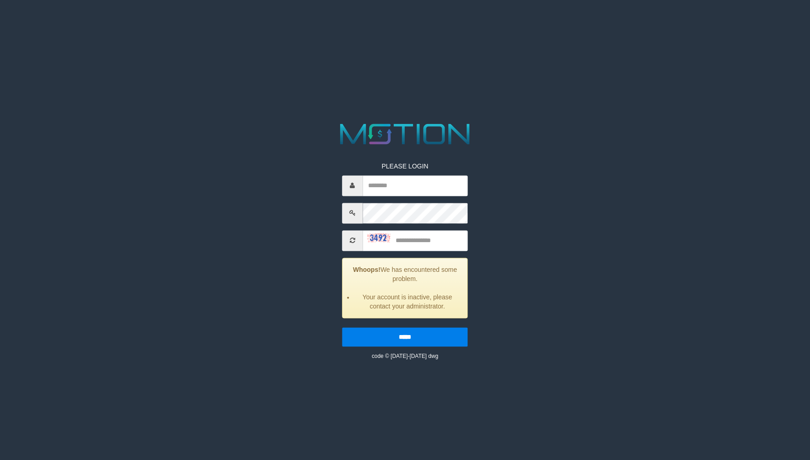 The width and height of the screenshot is (810, 460). I want to click on li: Your account is inactive, please contact your administrator., so click(407, 302).